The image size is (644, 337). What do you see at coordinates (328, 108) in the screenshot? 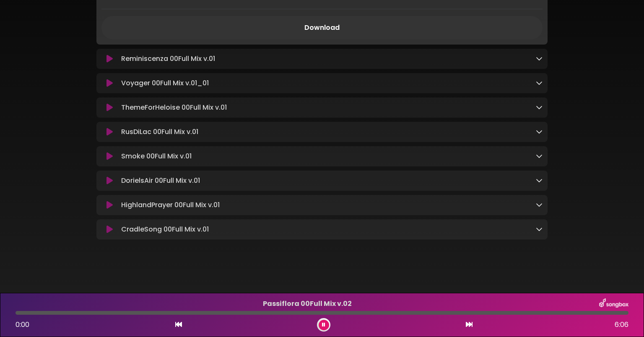
I see `p: ThemeForHeloise 00Full Mix v.01` at bounding box center [328, 108].